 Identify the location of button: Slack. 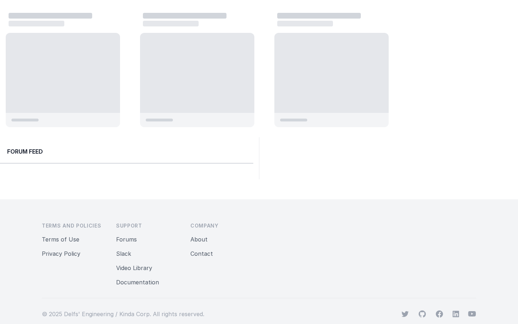
(124, 253).